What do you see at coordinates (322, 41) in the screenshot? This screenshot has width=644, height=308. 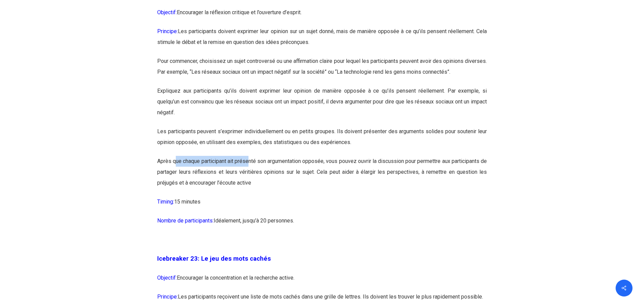 I see `p: Les participants doivent exprimer leur opinion sur un sujet donné, mais de manière opposée à ce q...` at bounding box center [322, 41].